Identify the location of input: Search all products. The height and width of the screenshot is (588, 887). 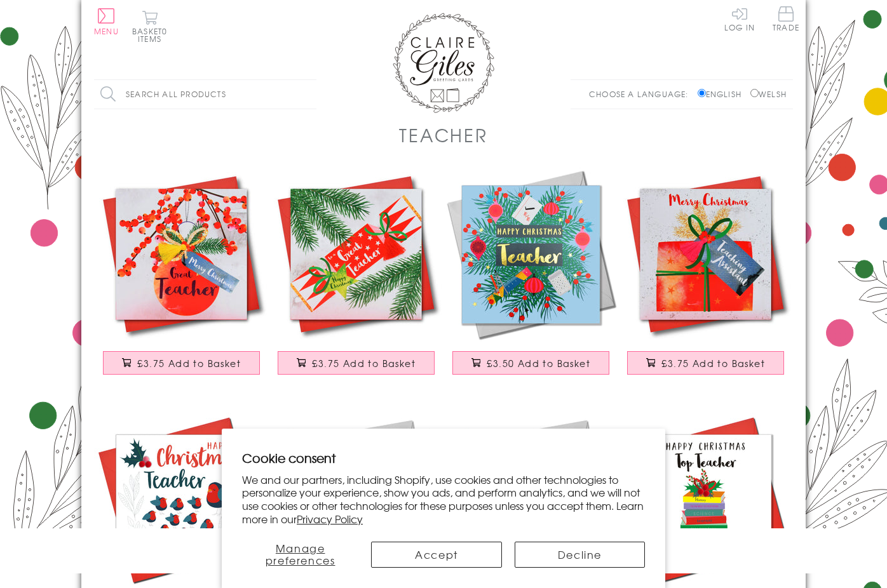
(205, 94).